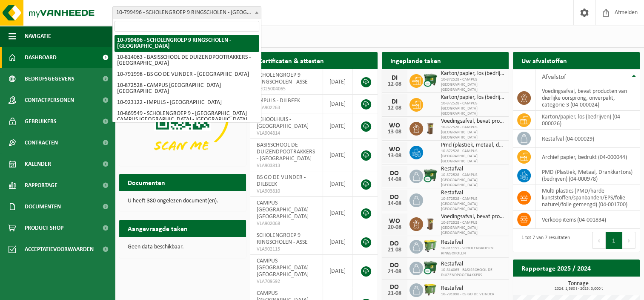 The height and width of the screenshot is (300, 644). I want to click on span: Navigatie, so click(38, 36).